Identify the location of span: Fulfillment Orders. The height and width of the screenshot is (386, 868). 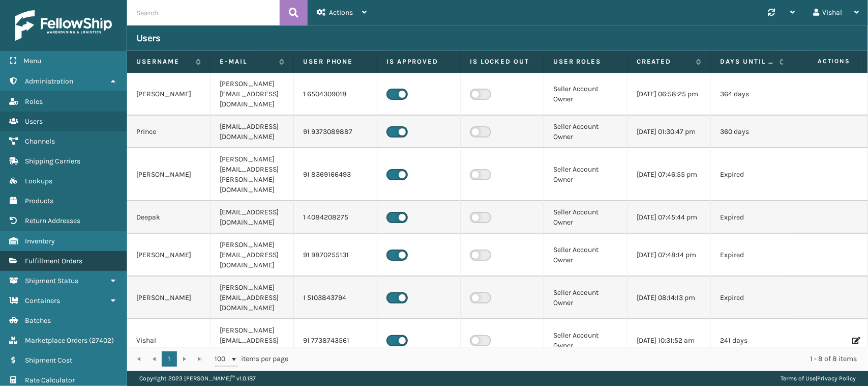
(53, 261).